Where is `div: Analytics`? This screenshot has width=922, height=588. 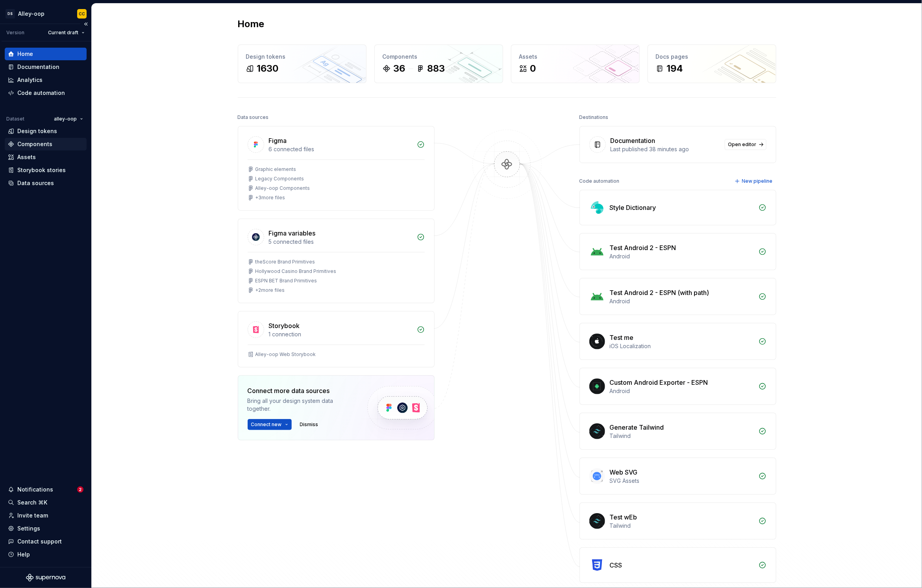
div: Analytics is located at coordinates (30, 80).